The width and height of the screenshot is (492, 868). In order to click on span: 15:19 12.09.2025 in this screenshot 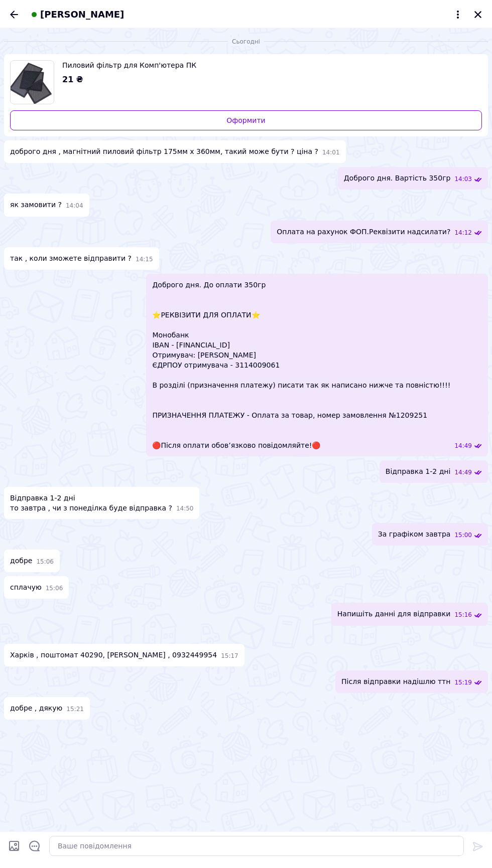, I will do `click(463, 683)`.